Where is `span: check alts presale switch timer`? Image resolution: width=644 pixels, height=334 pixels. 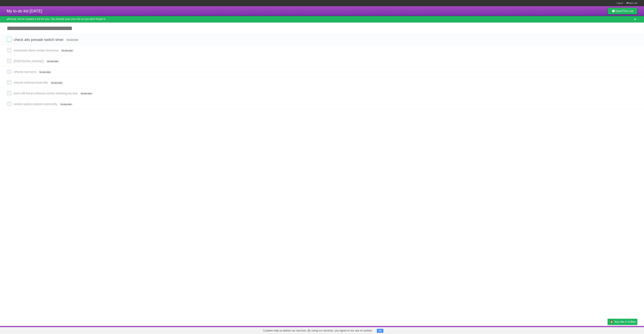
span: check alts presale switch timer is located at coordinates (39, 40).